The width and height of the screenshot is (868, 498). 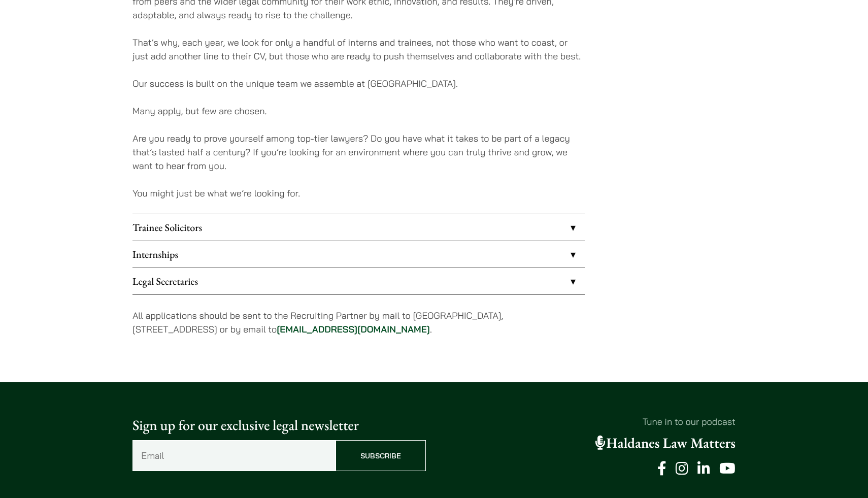 What do you see at coordinates (358, 152) in the screenshot?
I see `p: Are you ready to prove yourself among top-tier lawyers? Do you have what it takes to be part of a...` at bounding box center [358, 152].